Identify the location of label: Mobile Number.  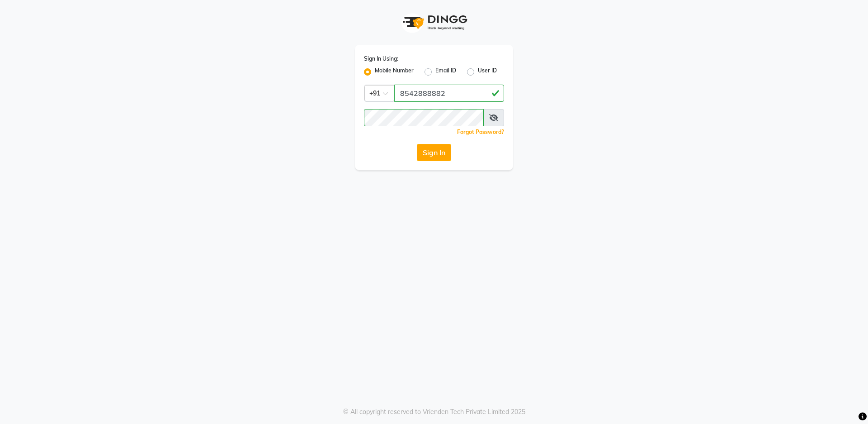
(394, 72).